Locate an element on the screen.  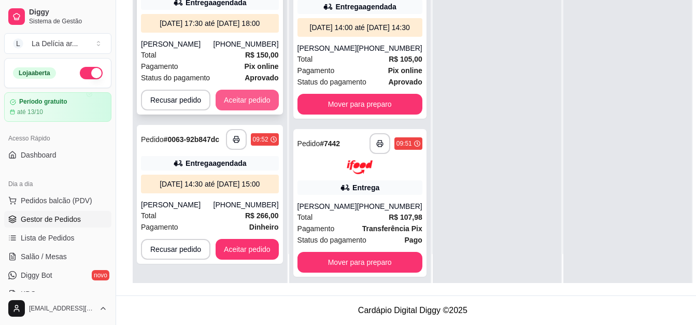
span: Salão / Mesas is located at coordinates (44, 257).